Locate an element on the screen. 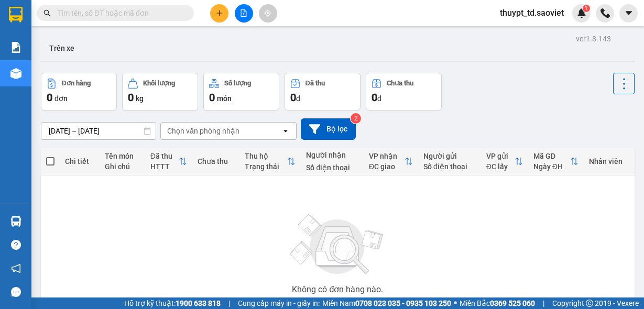 The image size is (644, 309). button: plus is located at coordinates (219, 13).